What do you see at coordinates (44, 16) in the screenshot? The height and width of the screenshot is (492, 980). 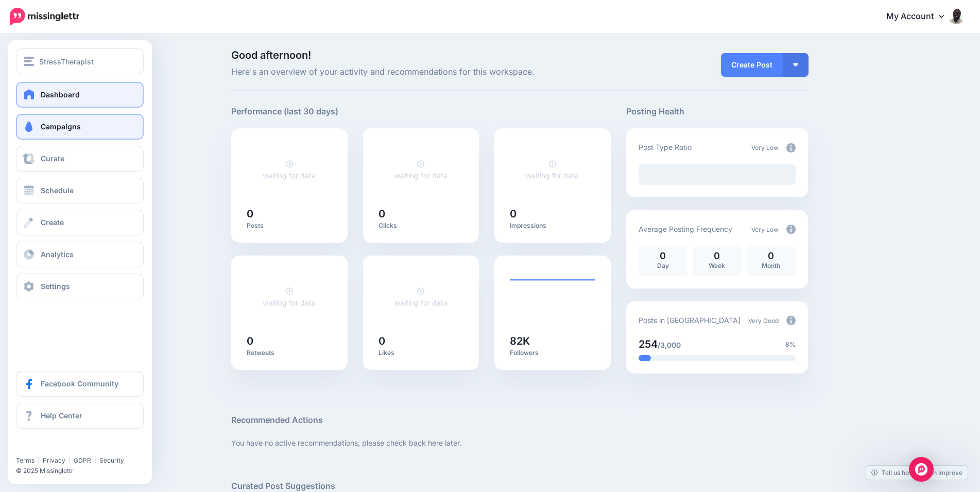 I see `img: Missinglettr` at bounding box center [44, 16].